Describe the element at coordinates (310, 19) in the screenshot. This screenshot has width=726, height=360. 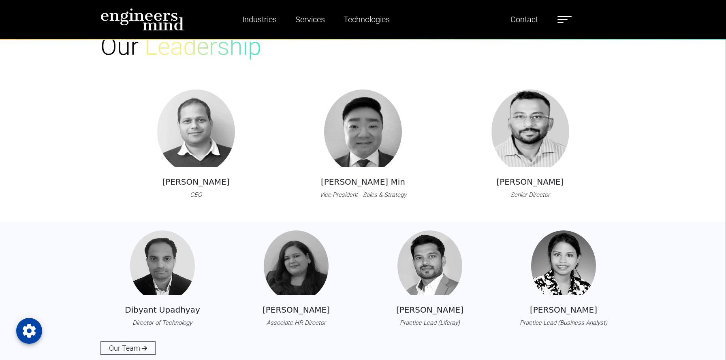
I see `a: Services` at that location.